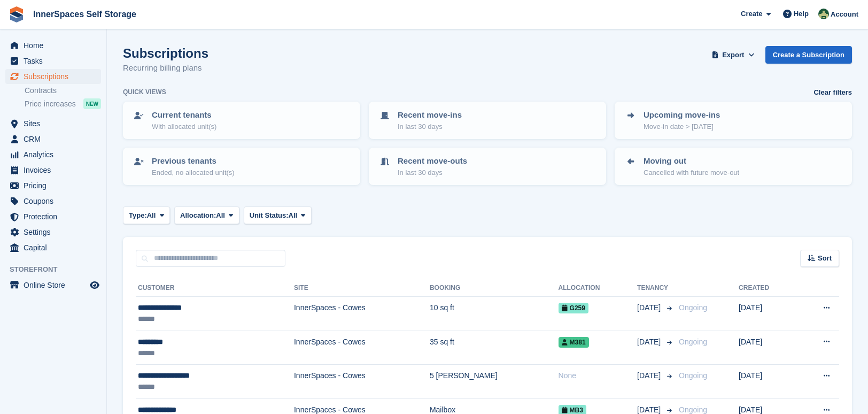 This screenshot has width=868, height=414. I want to click on span: Coupons, so click(56, 201).